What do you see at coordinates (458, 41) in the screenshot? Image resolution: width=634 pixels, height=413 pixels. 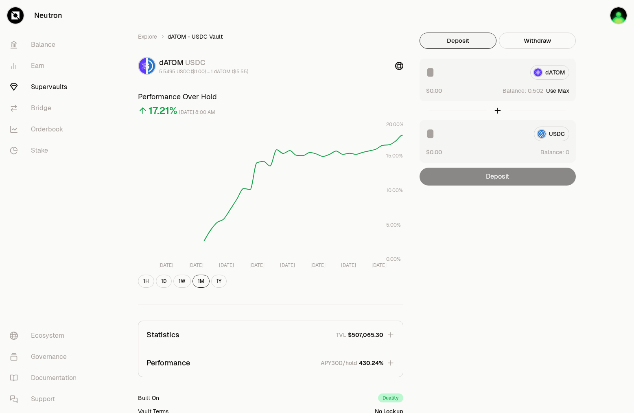 I see `button: Deposit` at bounding box center [458, 41].